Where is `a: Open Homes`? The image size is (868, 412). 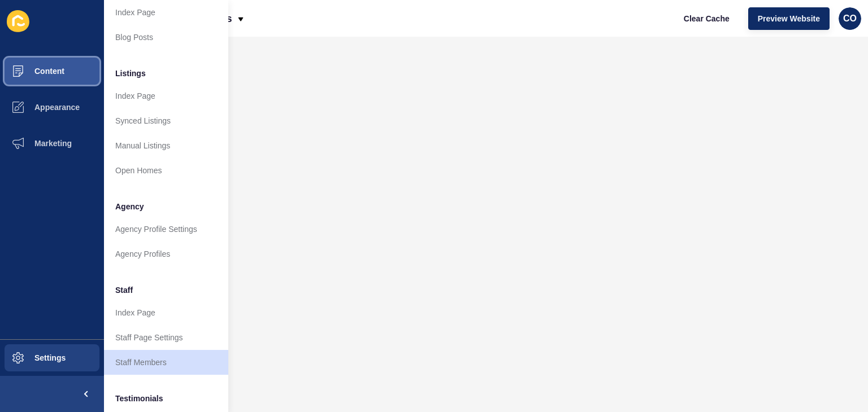 a: Open Homes is located at coordinates (166, 171).